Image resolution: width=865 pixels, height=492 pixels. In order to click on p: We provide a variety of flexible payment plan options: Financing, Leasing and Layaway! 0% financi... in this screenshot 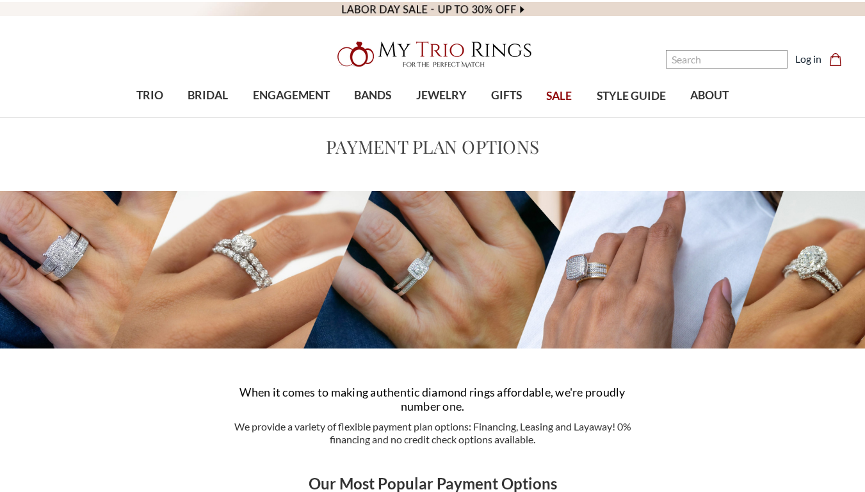, I will do `click(433, 433)`.